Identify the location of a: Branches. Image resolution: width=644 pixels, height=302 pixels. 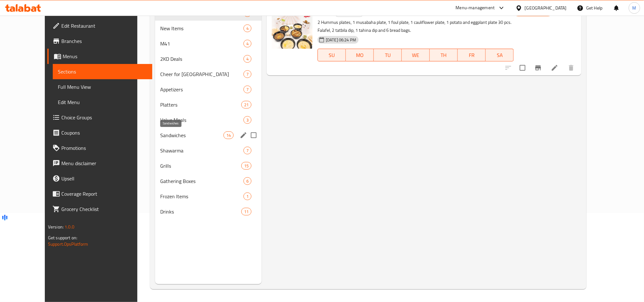
(100, 41).